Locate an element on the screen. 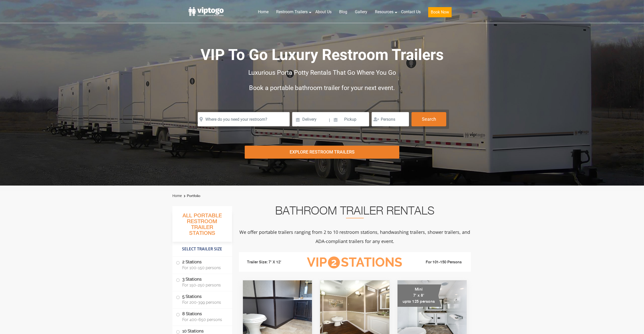 The height and width of the screenshot is (334, 644). span: 2 is located at coordinates (334, 262).